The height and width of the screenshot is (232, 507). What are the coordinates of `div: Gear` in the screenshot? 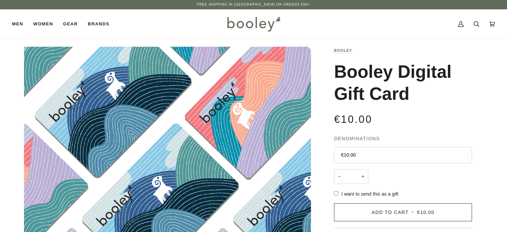 It's located at (70, 24).